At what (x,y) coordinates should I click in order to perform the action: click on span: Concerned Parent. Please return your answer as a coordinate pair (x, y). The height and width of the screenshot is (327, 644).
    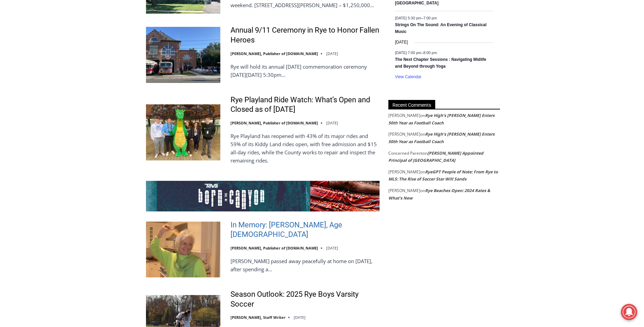
    Looking at the image, I should click on (405, 153).